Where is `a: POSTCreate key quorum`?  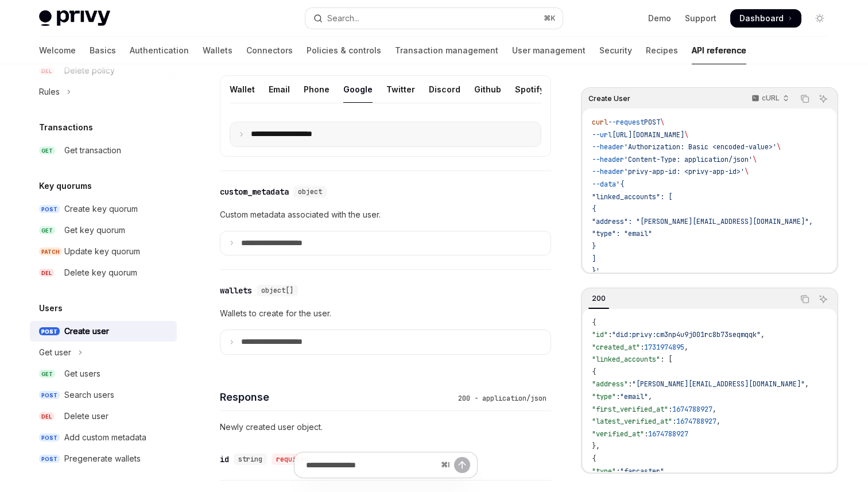 a: POSTCreate key quorum is located at coordinates (103, 209).